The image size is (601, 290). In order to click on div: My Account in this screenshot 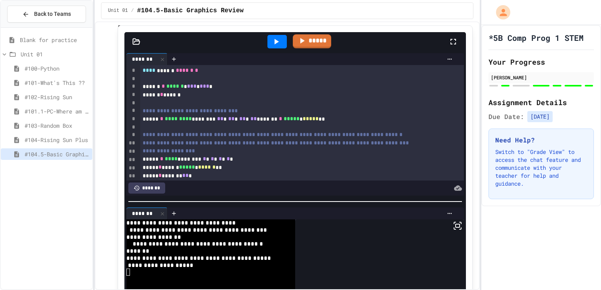, I will do `click(500, 12)`.